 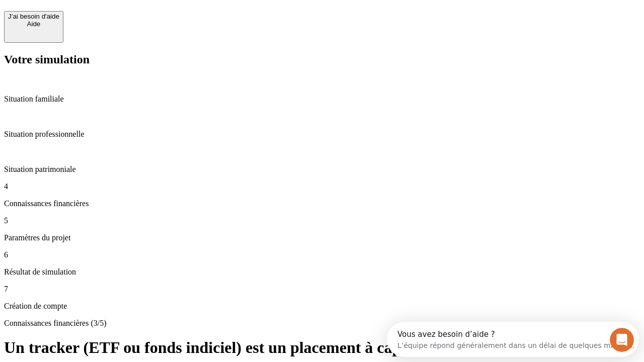 What do you see at coordinates (322, 237) in the screenshot?
I see `p: Paramètres du projet` at bounding box center [322, 237].